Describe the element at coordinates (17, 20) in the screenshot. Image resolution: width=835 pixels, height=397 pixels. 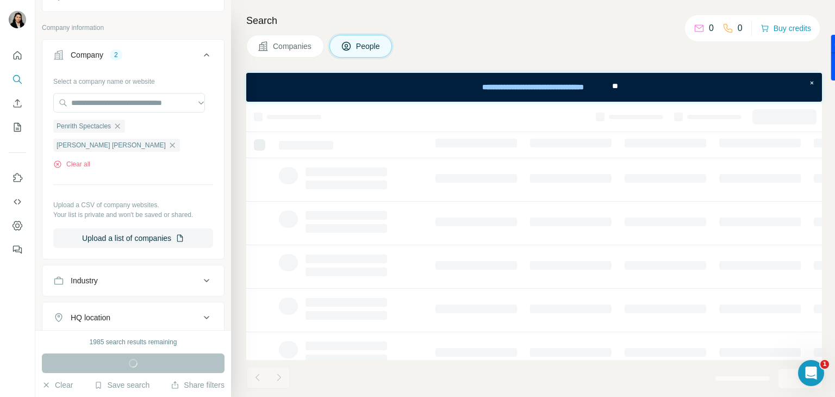
I see `img: Avatar` at that location.